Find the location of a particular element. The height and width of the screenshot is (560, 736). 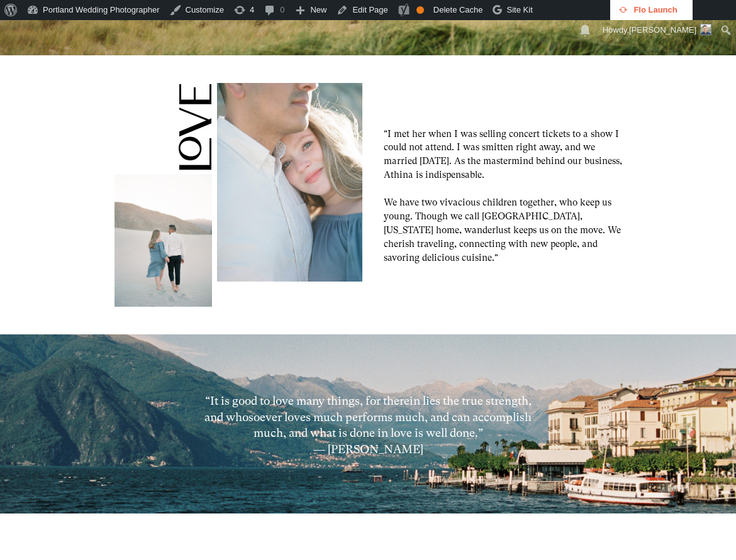

p: "I met her when I was selling concert tickets to a show I could not attend. I was smitten right a... is located at coordinates (503, 156).